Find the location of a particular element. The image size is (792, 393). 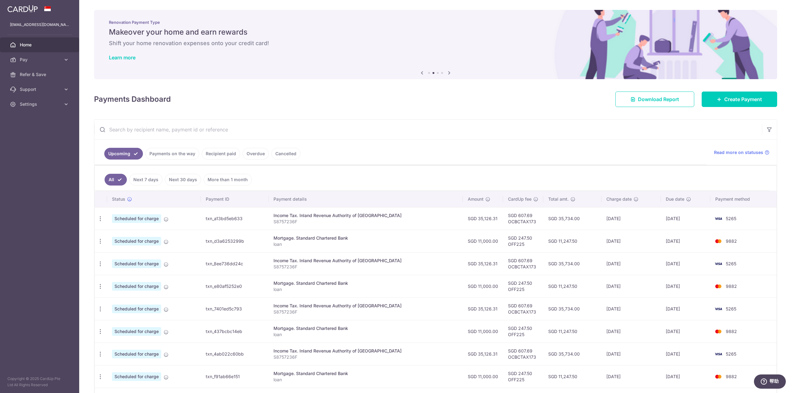

td: txn_437bcbc14eb is located at coordinates (235, 332).